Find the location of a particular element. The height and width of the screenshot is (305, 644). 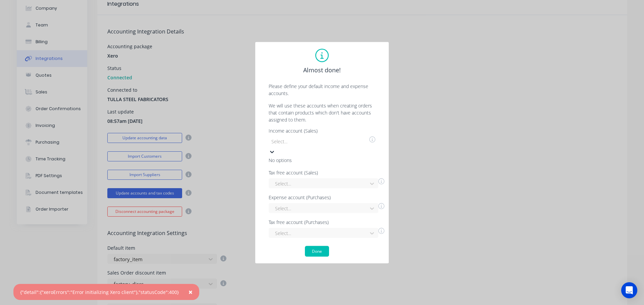

div: {"detail":{"xeroErrors":"Error initializing Xero client"},"statusCode":400} is located at coordinates (99, 292).